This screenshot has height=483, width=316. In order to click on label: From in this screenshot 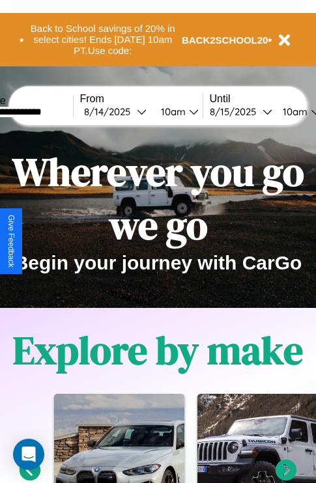, I will do `click(141, 99)`.